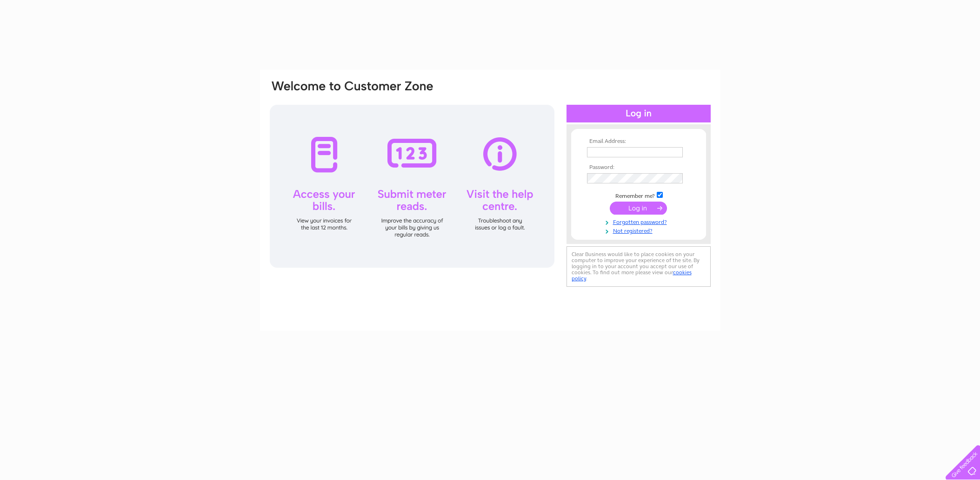  I want to click on td: Remember me?, so click(638, 195).